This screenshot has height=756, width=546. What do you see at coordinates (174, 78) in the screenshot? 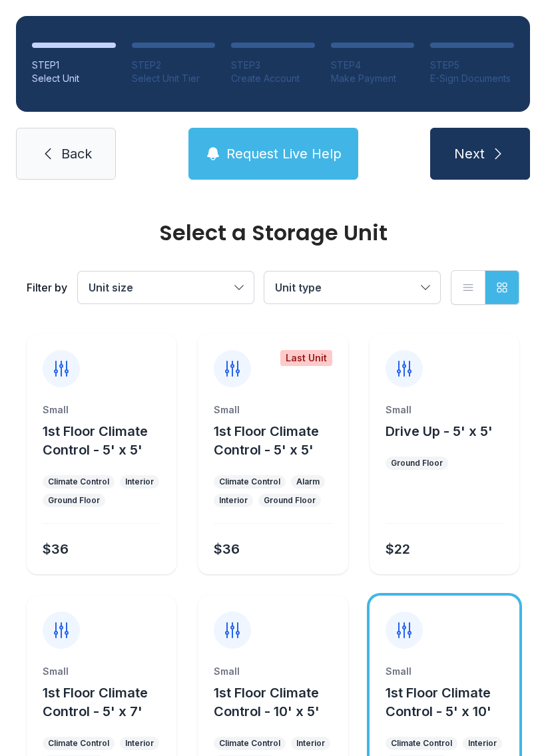
I see `div: Select Unit Tier` at bounding box center [174, 78].